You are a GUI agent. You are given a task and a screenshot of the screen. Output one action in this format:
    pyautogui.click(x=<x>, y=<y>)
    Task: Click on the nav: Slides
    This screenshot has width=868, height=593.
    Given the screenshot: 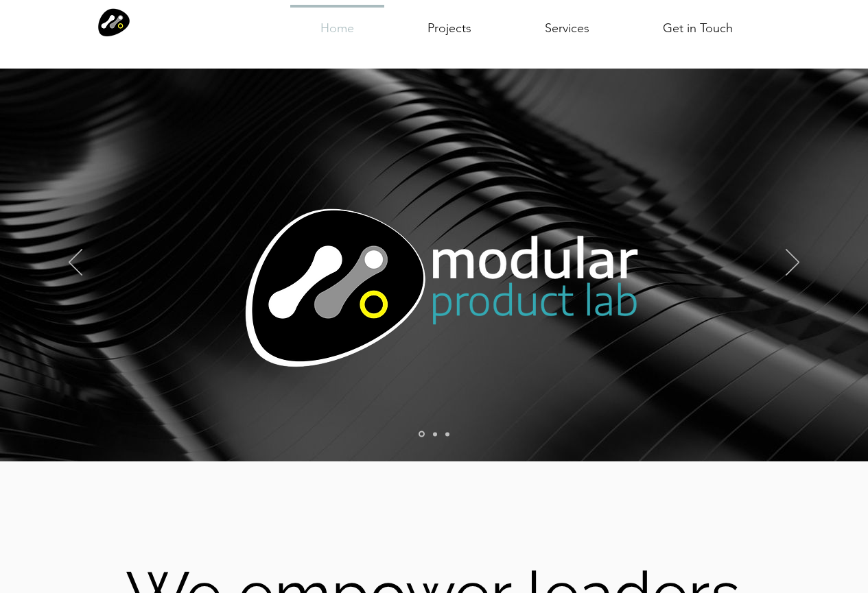 What is the action you would take?
    pyautogui.click(x=433, y=434)
    